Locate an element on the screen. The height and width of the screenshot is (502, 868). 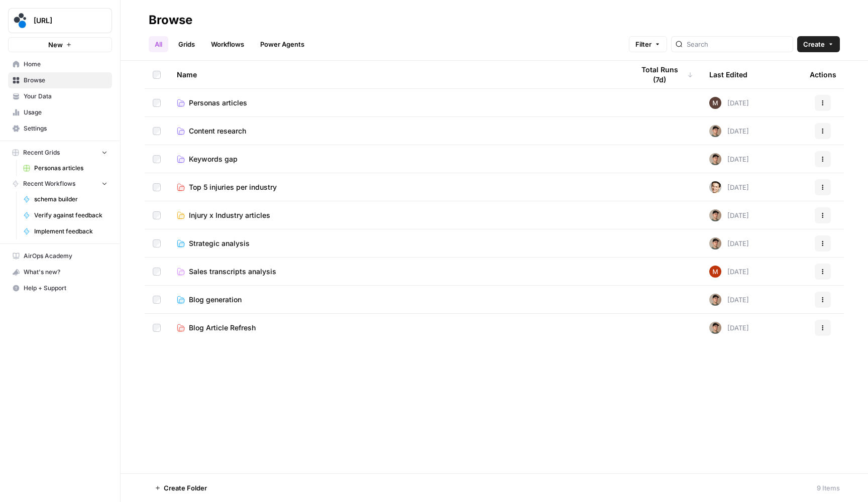
a: Power Agents is located at coordinates (283, 44).